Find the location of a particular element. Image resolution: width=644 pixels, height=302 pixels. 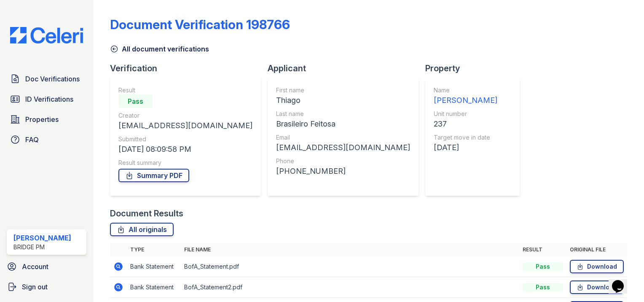

th: File name is located at coordinates (350, 250).